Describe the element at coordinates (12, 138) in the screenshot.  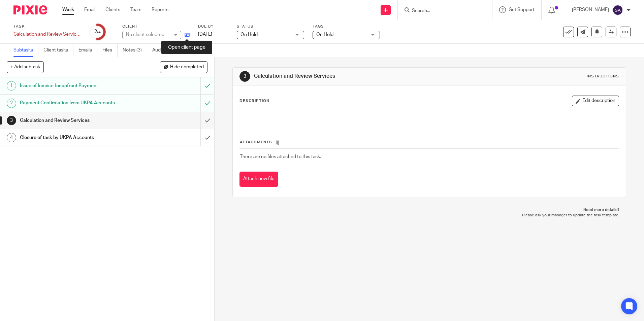
I see `div: 4` at that location.